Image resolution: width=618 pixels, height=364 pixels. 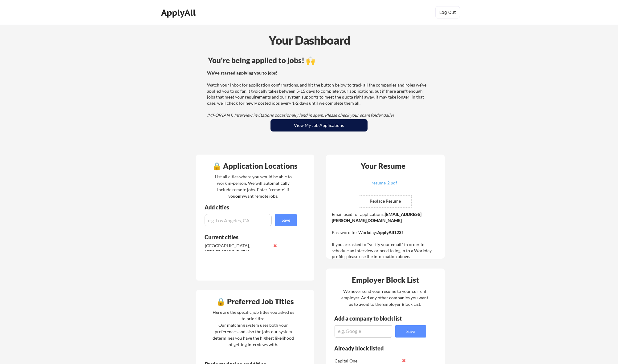 I want to click on div: List all cities where you would be able to work in-person. We will automatically include remote j..., so click(x=254, y=186).